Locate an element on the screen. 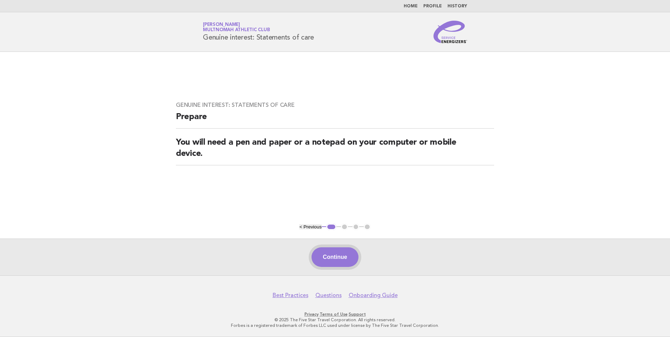 The width and height of the screenshot is (670, 337). a: Privacy is located at coordinates (311, 314).